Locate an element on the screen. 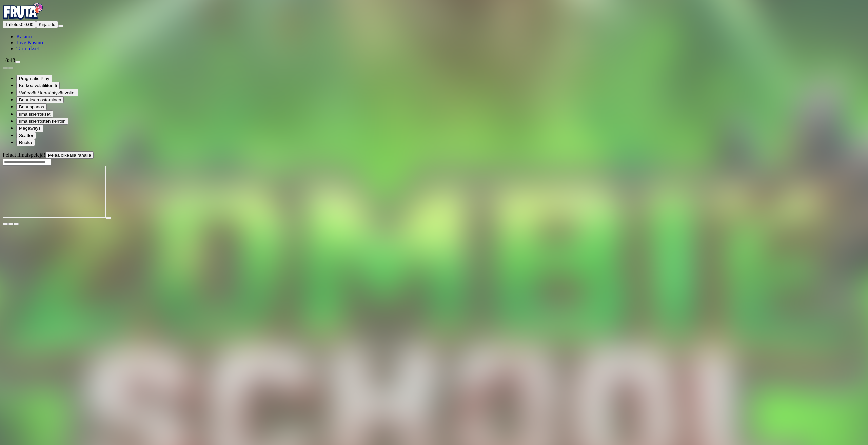 The width and height of the screenshot is (868, 445). span: 18:48 is located at coordinates (9, 60).